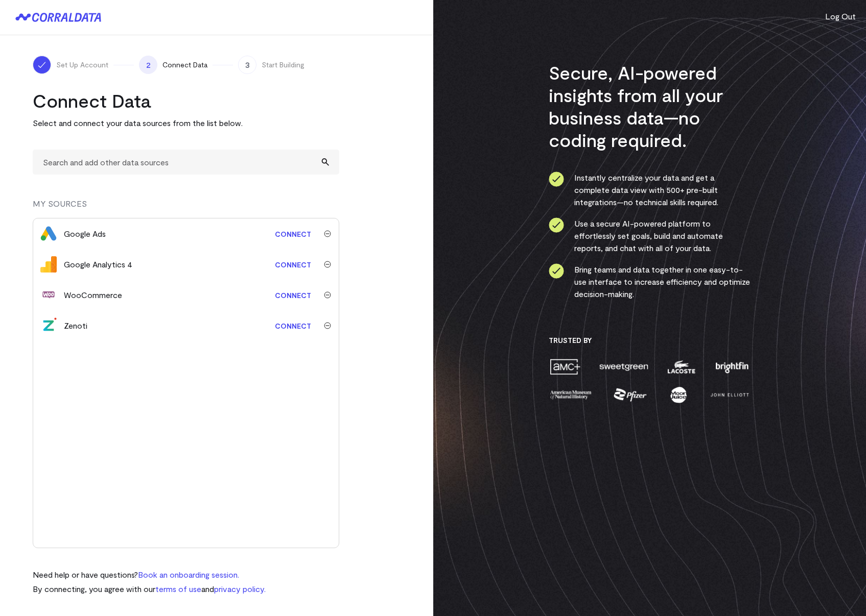 The height and width of the screenshot is (616, 866). What do you see at coordinates (42, 65) in the screenshot?
I see `img: ico-check-white-5ff98cb1.svg` at bounding box center [42, 65].